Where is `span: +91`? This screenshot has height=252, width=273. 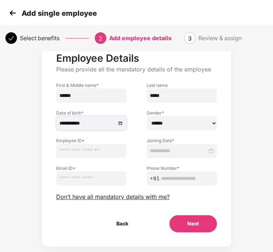
span: +91 is located at coordinates (154, 179).